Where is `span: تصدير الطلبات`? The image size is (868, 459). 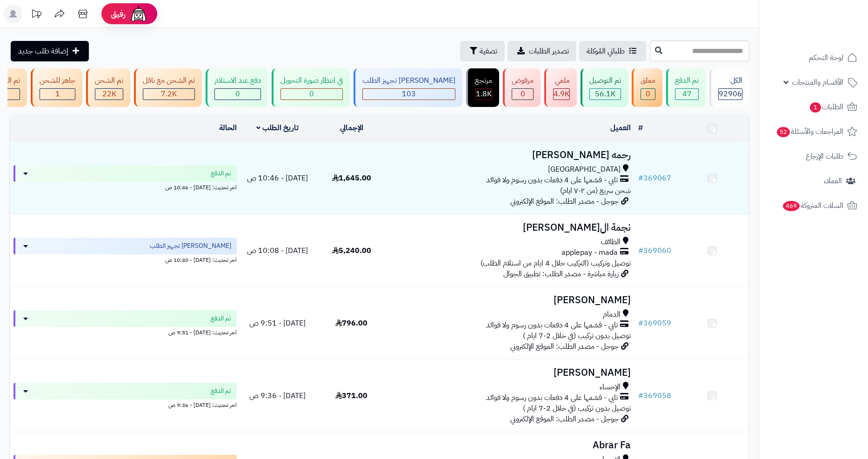 span: تصدير الطلبات is located at coordinates (549, 51).